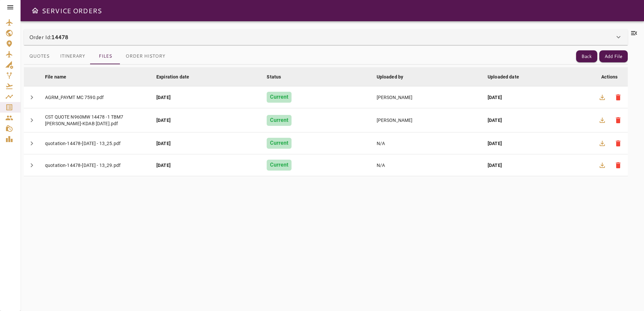 The height and width of the screenshot is (311, 644). I want to click on button: Back, so click(586, 56).